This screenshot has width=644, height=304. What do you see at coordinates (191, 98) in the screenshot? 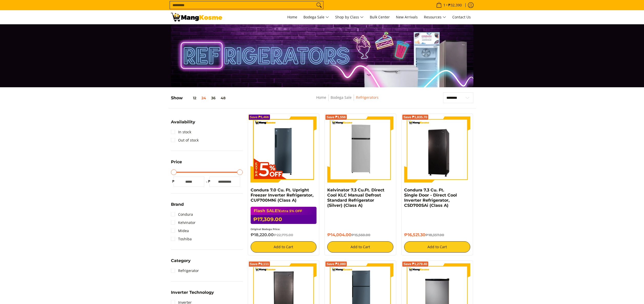
I see `button: 12` at bounding box center [191, 98].